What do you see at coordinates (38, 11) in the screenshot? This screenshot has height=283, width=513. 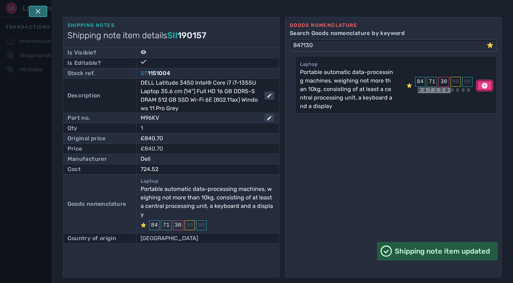 I see `button: Tap escape key to close` at bounding box center [38, 11].